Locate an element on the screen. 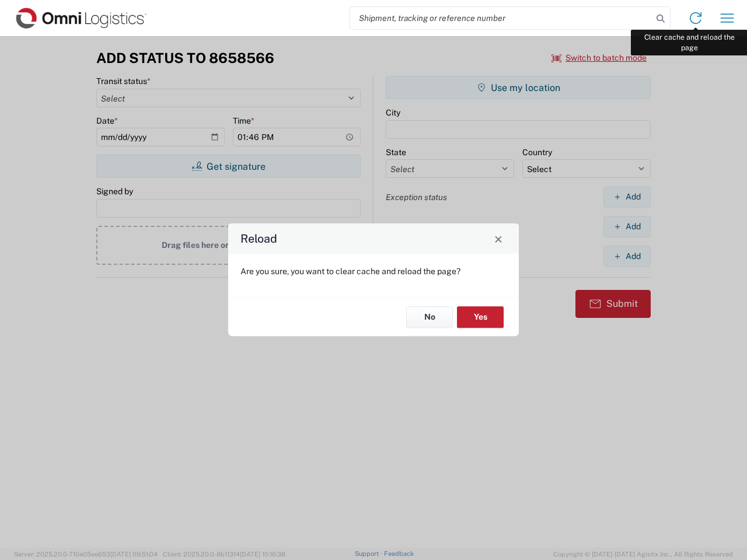  input: Shipment, tracking or reference number is located at coordinates (501, 18).